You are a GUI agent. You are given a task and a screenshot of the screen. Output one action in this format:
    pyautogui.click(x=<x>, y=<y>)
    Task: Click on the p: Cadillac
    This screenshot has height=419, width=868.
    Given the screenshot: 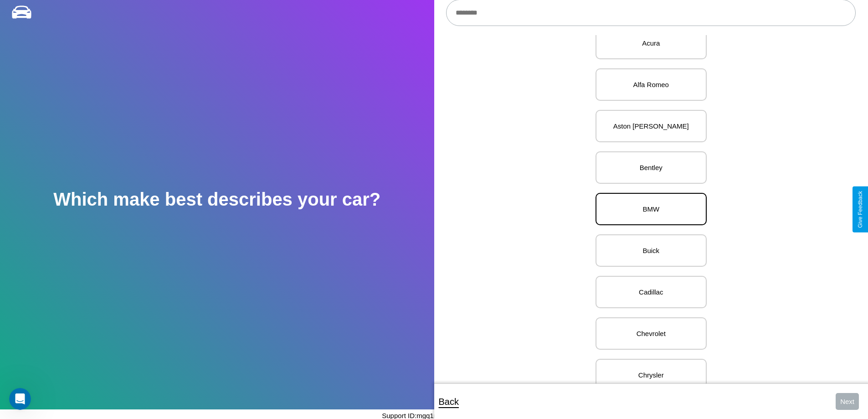 What is the action you would take?
    pyautogui.click(x=651, y=292)
    